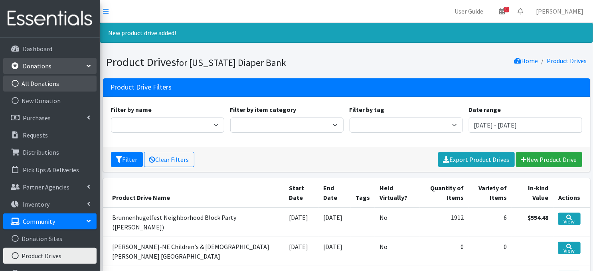 The height and width of the screenshot is (271, 593). What do you see at coordinates (397, 192) in the screenshot?
I see `th: Held Virtually?` at bounding box center [397, 192].